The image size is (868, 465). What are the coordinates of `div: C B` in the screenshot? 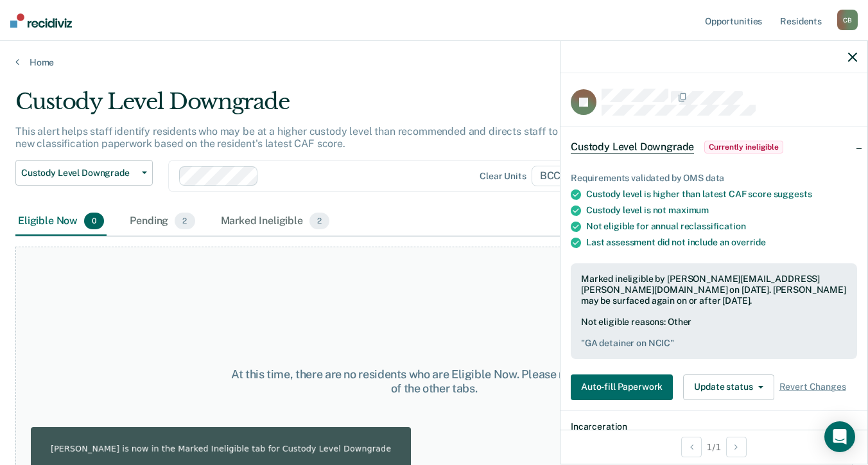 It's located at (848, 20).